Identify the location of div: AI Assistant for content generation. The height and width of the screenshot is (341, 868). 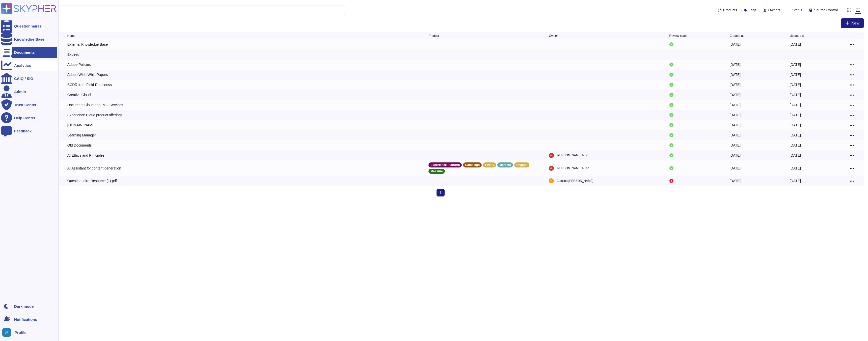
(94, 168).